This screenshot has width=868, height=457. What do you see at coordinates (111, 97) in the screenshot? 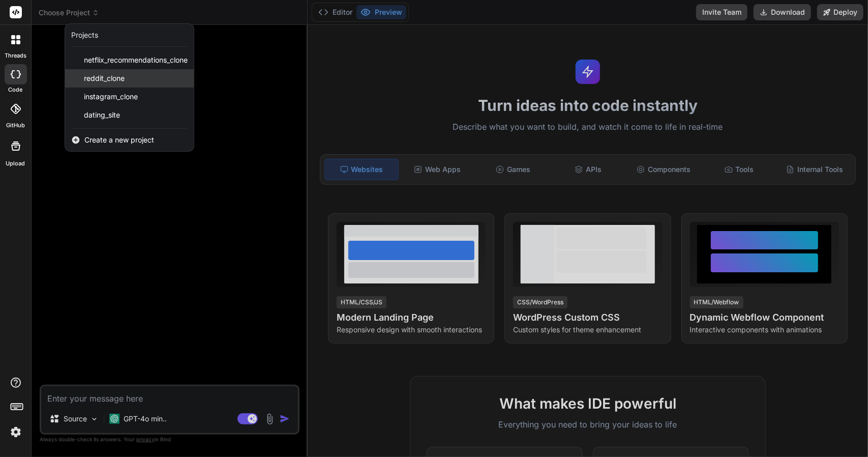
I see `span: instagram_clone` at bounding box center [111, 97].